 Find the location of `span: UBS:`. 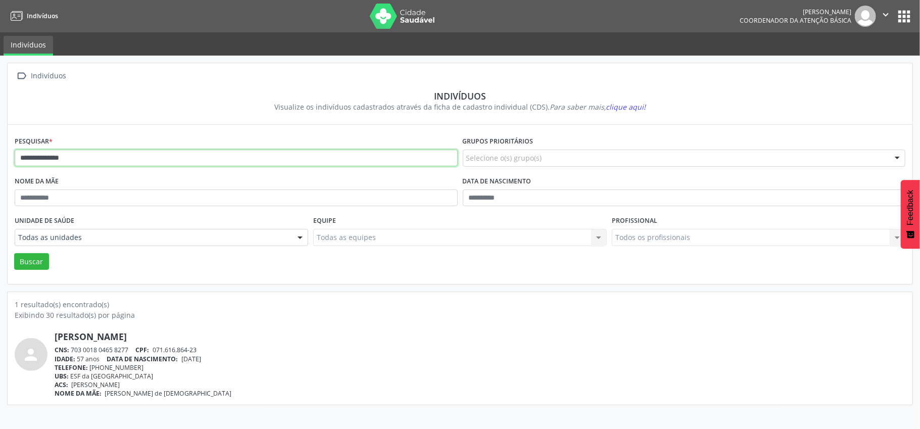

span: UBS: is located at coordinates (62, 376).